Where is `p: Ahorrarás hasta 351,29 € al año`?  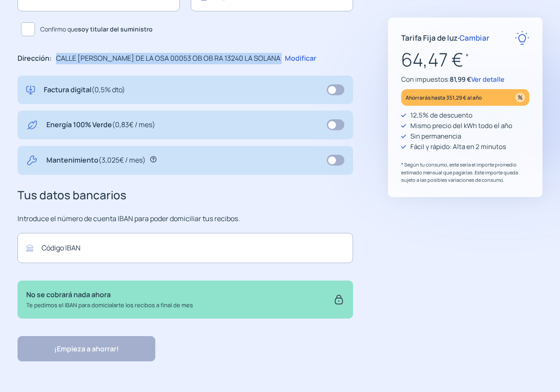 p: Ahorrarás hasta 351,29 € al año is located at coordinates (444, 98).